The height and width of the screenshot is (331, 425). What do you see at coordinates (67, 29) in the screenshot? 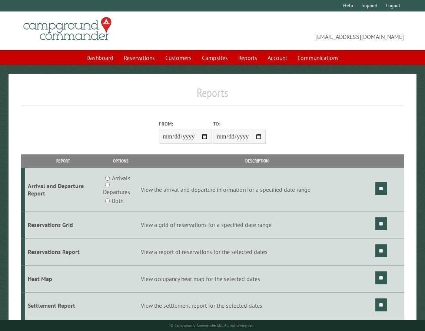
I see `img: Campground Commander` at bounding box center [67, 29].